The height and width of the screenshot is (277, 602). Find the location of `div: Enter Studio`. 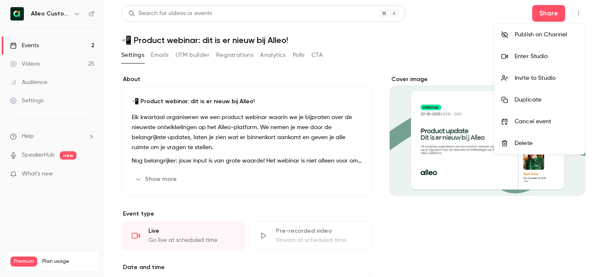

div: Enter Studio is located at coordinates (547, 56).